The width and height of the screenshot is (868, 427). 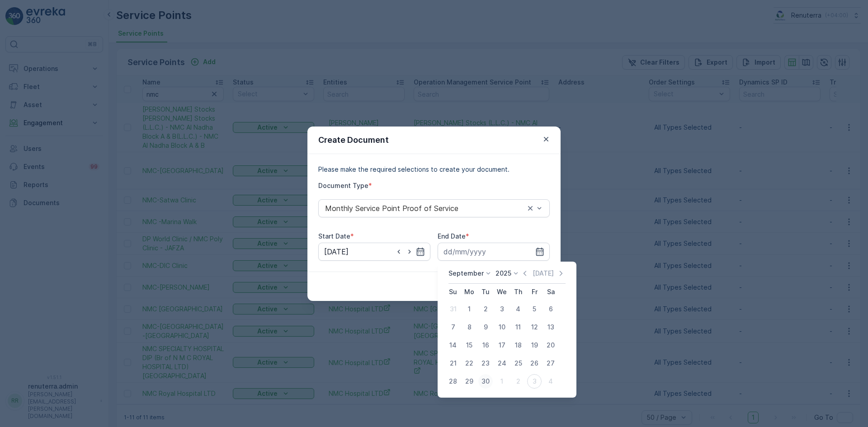 What do you see at coordinates (535, 292) in the screenshot?
I see `th: Friday` at bounding box center [535, 292].